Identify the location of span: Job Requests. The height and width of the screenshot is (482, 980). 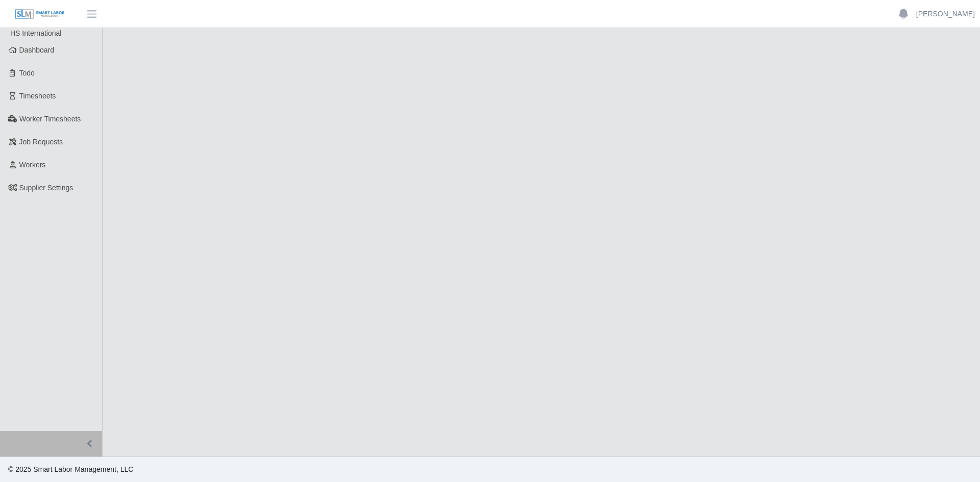
(41, 142).